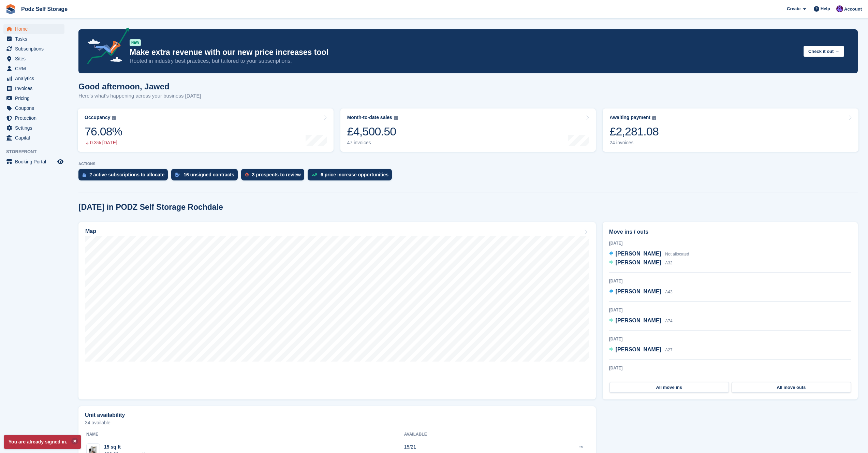  What do you see at coordinates (351, 176) in the screenshot?
I see `a: 6 price increase opportunities` at bounding box center [351, 176].